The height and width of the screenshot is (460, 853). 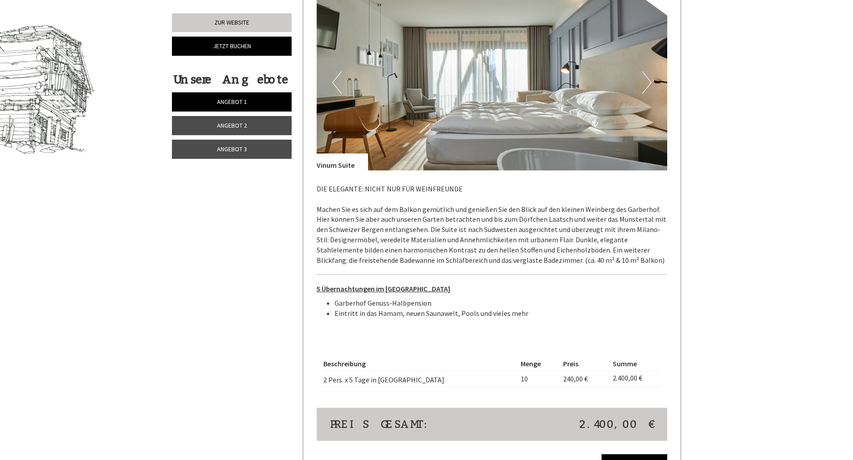 I want to click on td: 10, so click(x=538, y=379).